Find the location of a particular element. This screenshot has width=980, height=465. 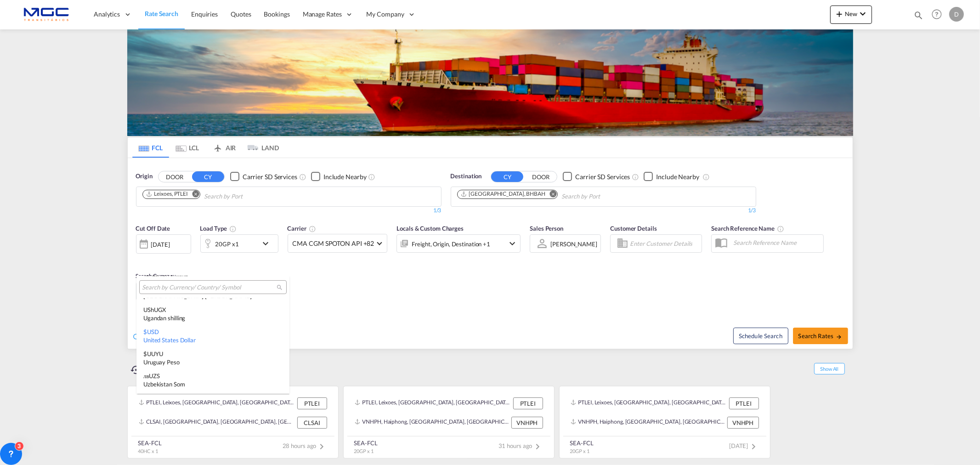

input: Search by Currency/ Country/ Symbol is located at coordinates (209, 288).